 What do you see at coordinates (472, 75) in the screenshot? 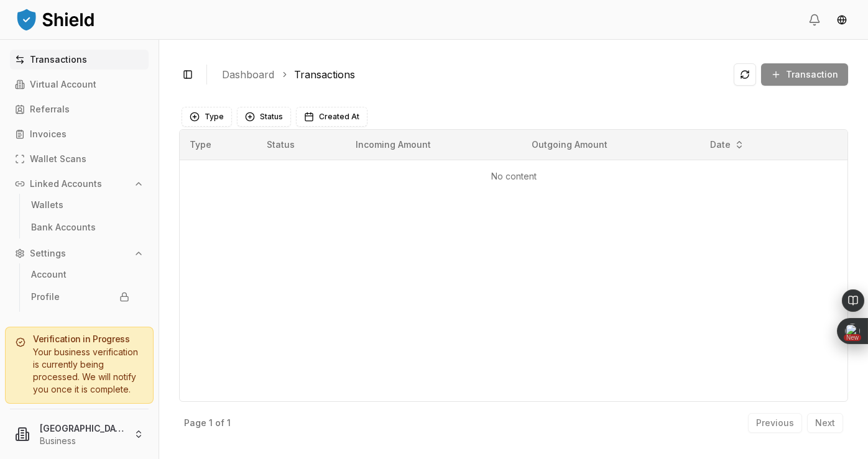
I see `nav: breadcrumb` at bounding box center [472, 75].